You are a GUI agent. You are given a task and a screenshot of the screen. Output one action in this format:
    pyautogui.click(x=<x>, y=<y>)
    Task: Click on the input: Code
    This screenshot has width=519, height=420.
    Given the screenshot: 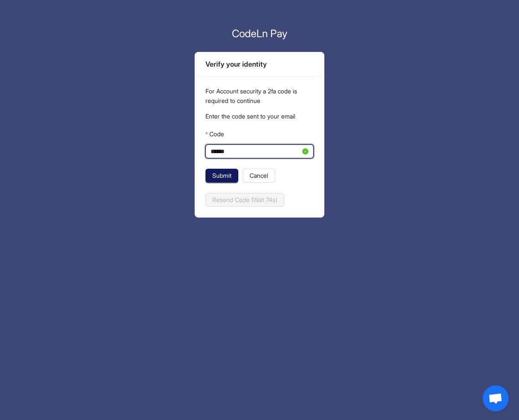 What is the action you would take?
    pyautogui.click(x=256, y=151)
    